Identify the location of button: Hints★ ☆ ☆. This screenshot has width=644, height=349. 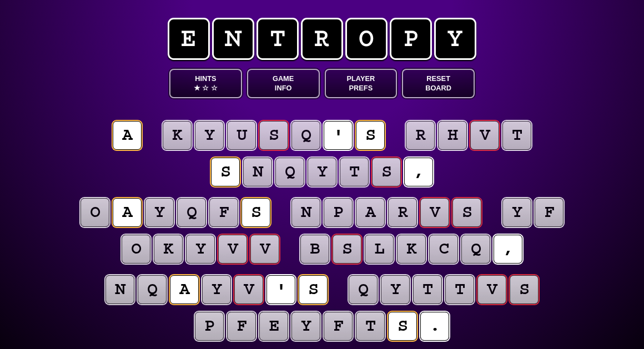
(205, 83).